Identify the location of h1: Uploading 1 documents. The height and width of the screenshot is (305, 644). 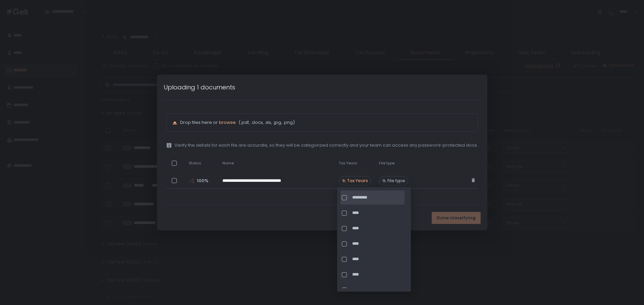
(199, 87).